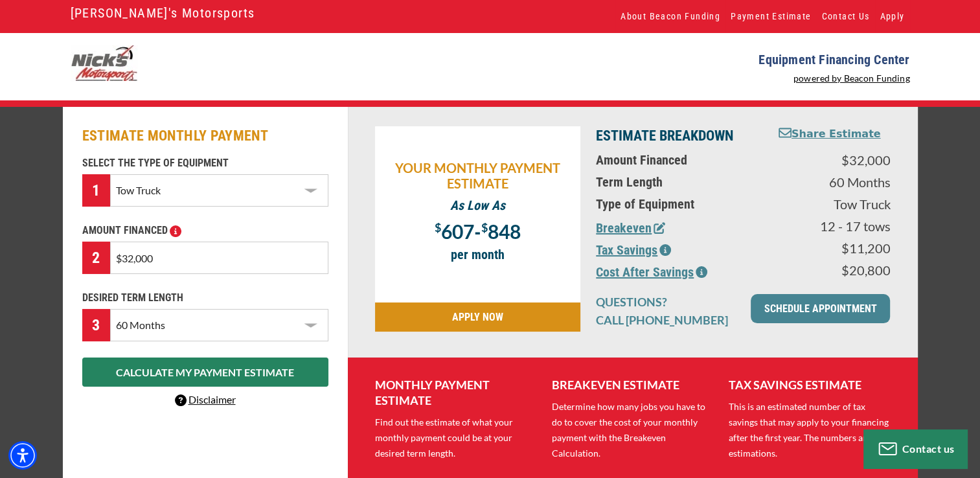  What do you see at coordinates (833, 270) in the screenshot?
I see `p: $20,800` at bounding box center [833, 270].